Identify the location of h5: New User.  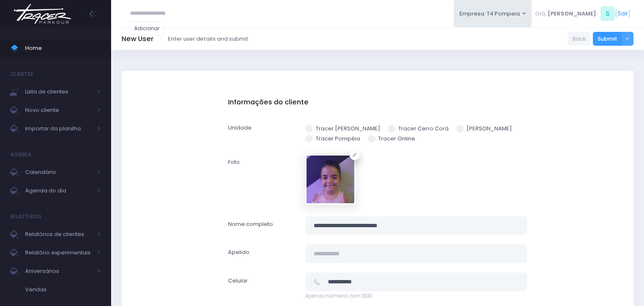
(137, 39).